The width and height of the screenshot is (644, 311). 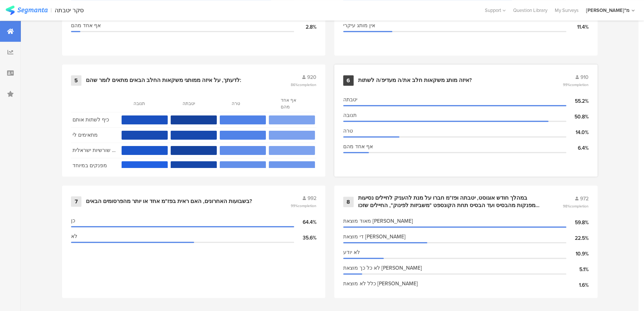 I want to click on section: 66.7%, so click(x=194, y=120).